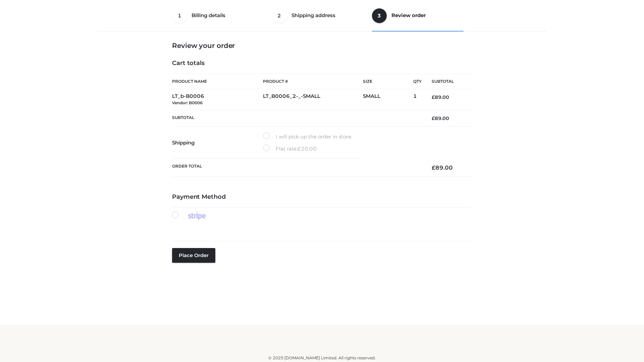  I want to click on label: Flat rate:, so click(290, 149).